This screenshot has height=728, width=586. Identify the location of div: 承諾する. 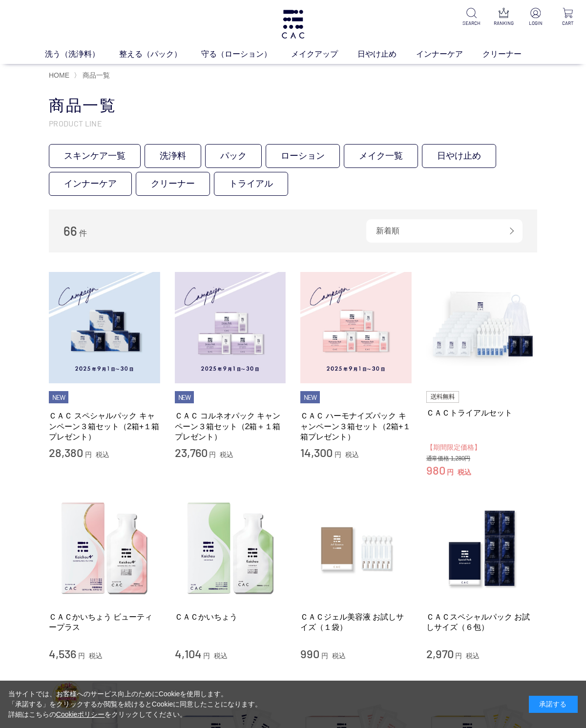
(553, 704).